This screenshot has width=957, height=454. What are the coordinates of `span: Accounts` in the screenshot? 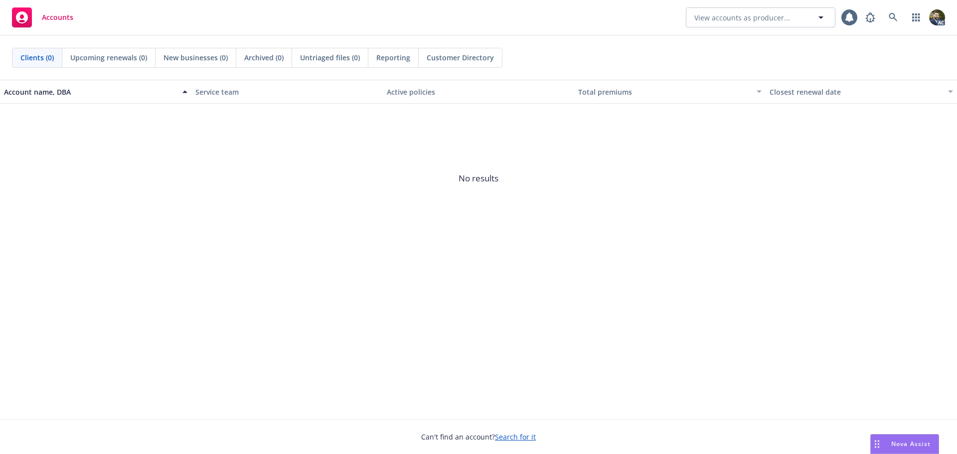 It's located at (57, 17).